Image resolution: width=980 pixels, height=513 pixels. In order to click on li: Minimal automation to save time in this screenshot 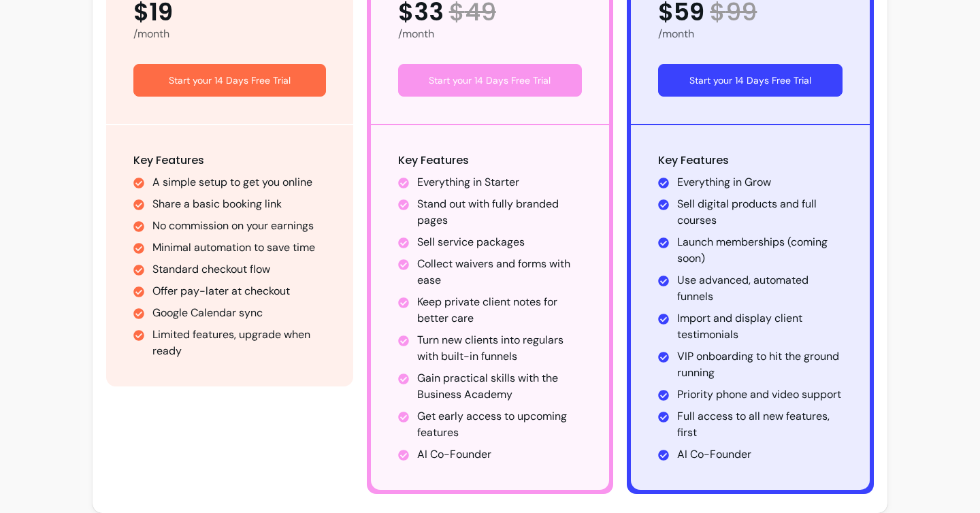, I will do `click(239, 248)`.